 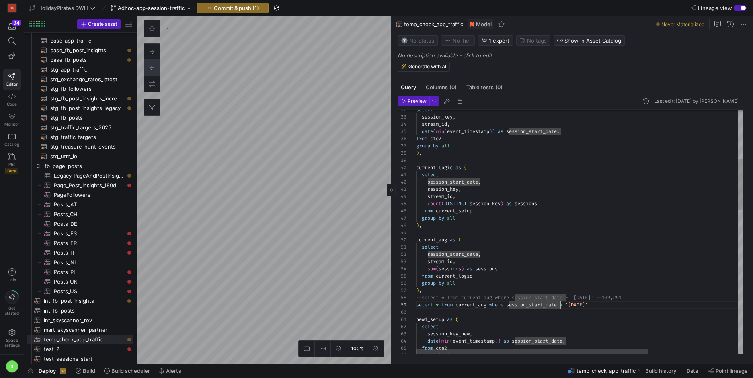 What do you see at coordinates (402, 189) in the screenshot?
I see `div: 43` at bounding box center [402, 189].